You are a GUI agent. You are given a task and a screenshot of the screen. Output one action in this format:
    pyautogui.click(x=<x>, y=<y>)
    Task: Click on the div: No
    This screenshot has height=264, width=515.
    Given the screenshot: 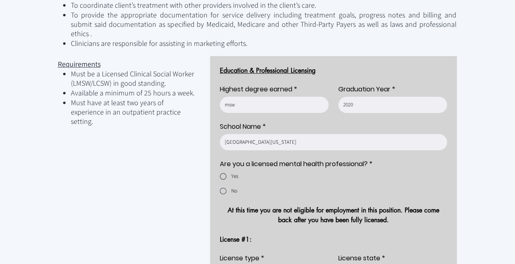 What is the action you would take?
    pyautogui.click(x=234, y=191)
    